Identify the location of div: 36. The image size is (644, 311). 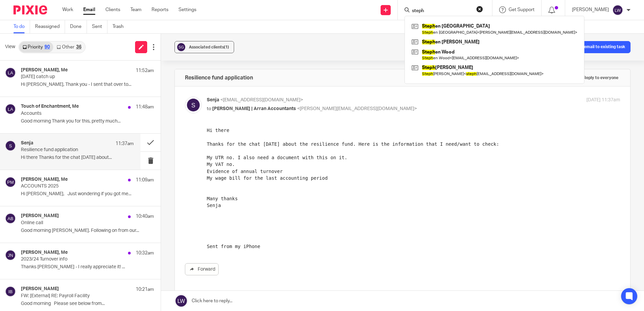
(79, 47).